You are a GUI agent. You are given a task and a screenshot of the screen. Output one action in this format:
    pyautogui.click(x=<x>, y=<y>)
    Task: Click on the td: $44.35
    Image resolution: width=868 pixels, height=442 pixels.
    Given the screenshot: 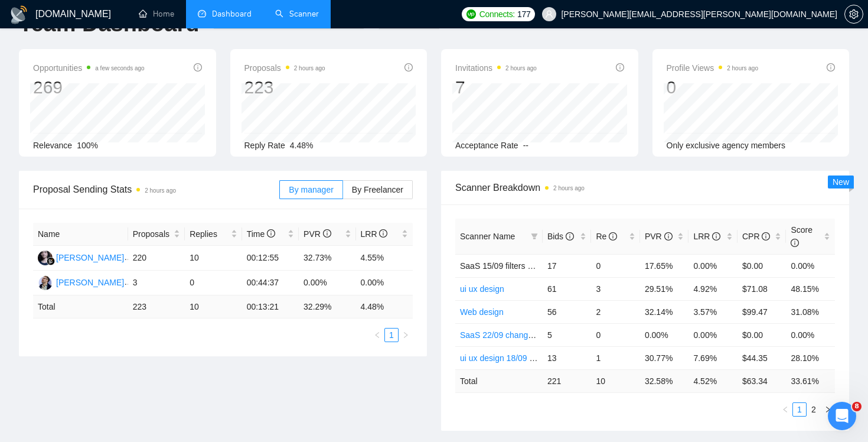 What is the action you would take?
    pyautogui.click(x=762, y=358)
    